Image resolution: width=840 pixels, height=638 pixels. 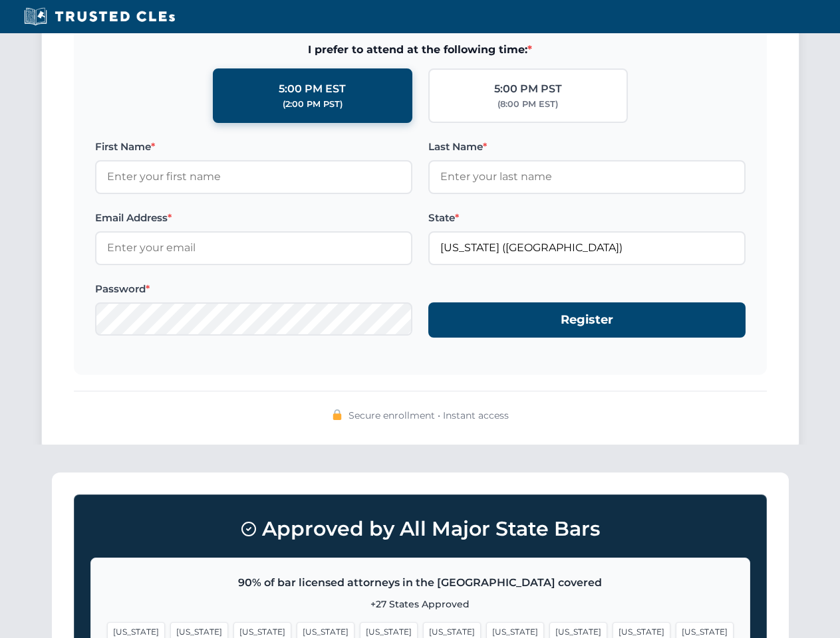 I want to click on label: Email Address, so click(x=254, y=218).